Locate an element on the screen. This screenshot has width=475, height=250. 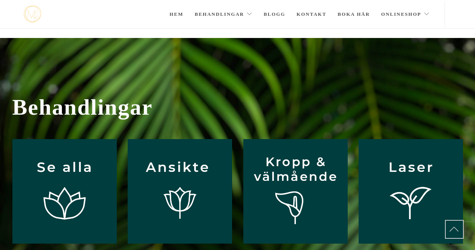
a: mjstudio mjstudio mjstudio is located at coordinates (32, 14).